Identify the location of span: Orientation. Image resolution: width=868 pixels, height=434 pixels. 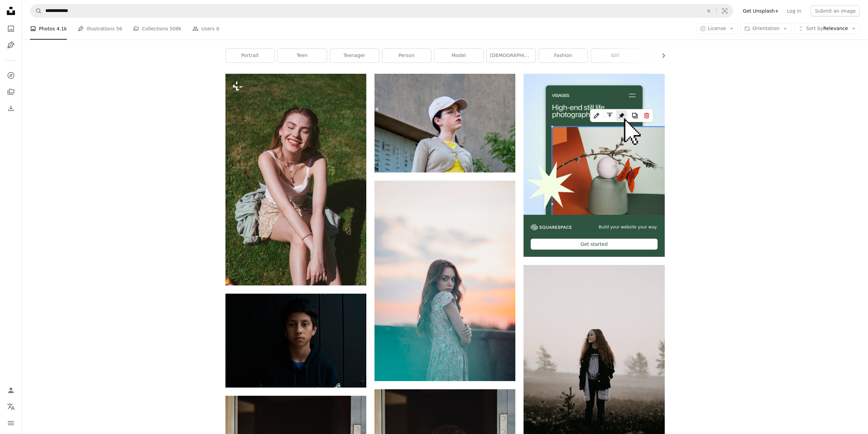
(765, 28).